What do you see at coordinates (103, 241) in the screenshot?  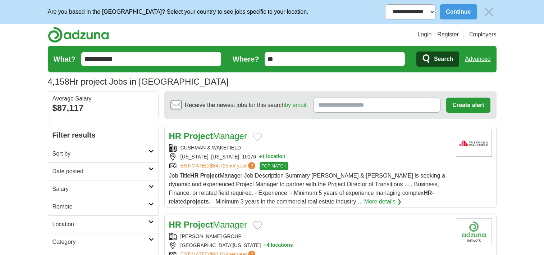 I see `a: Category` at bounding box center [103, 241].